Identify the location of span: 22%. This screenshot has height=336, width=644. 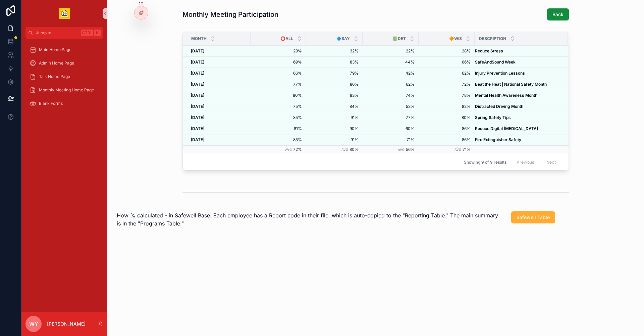
(391, 51).